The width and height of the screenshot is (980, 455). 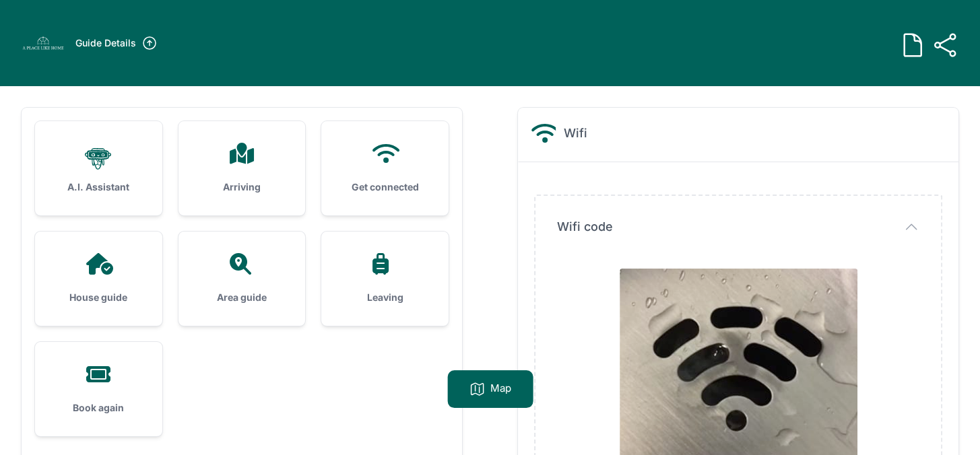 What do you see at coordinates (738, 227) in the screenshot?
I see `button: Wifi code` at bounding box center [738, 227].